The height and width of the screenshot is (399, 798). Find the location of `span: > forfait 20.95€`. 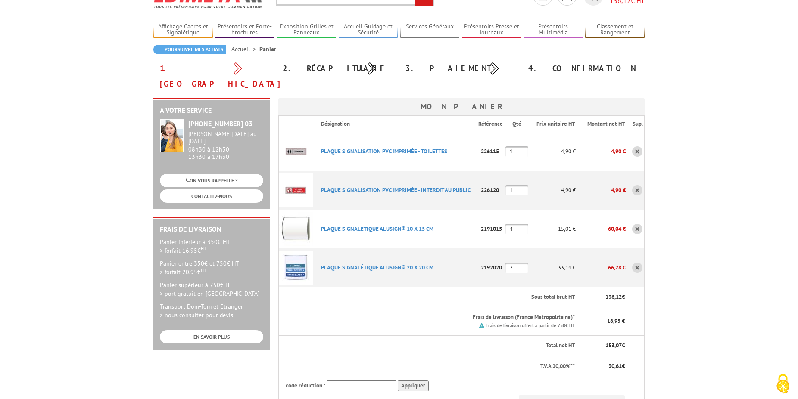

span: > forfait 20.95€ is located at coordinates (183, 272).